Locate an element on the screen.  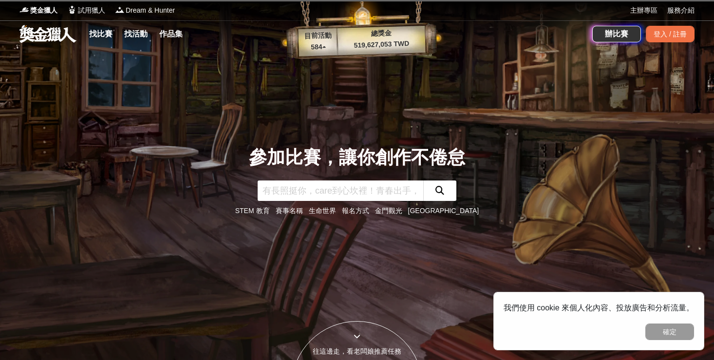
a: 主辦專區 is located at coordinates (644, 10).